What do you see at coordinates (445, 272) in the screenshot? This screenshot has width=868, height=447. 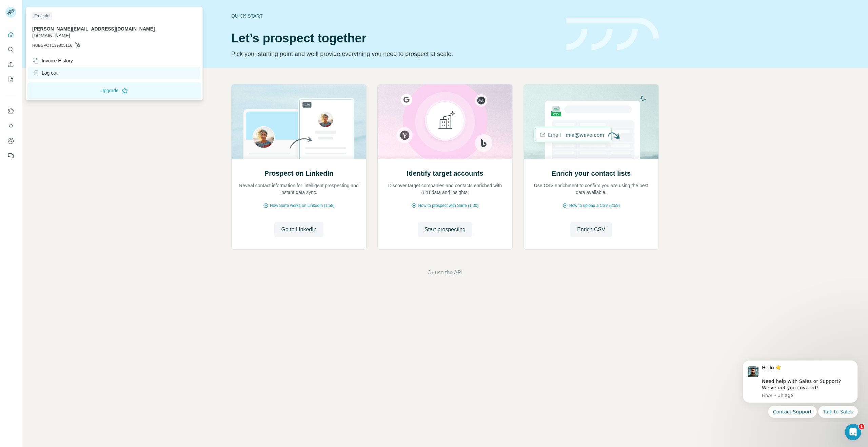 I see `span: Or use the API` at bounding box center [445, 272].